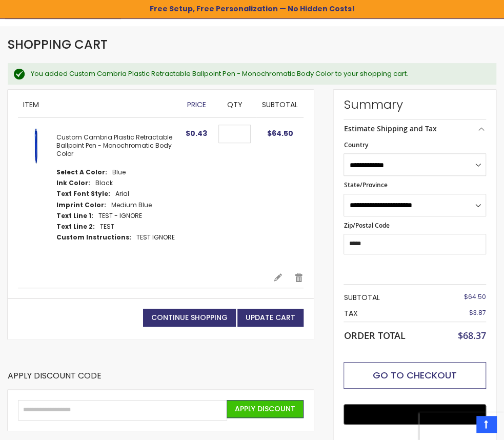 Image resolution: width=504 pixels, height=440 pixels. What do you see at coordinates (115, 145) in the screenshot?
I see `a: Custom Cambria Plastic Retractable Ballpoint Pen - Monochromatic Body Color` at bounding box center [115, 145].